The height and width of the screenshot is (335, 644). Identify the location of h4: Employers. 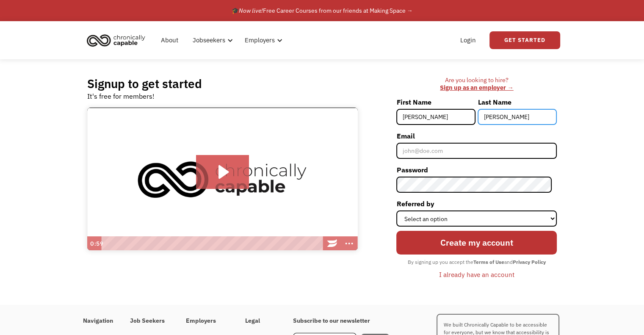
(207, 321).